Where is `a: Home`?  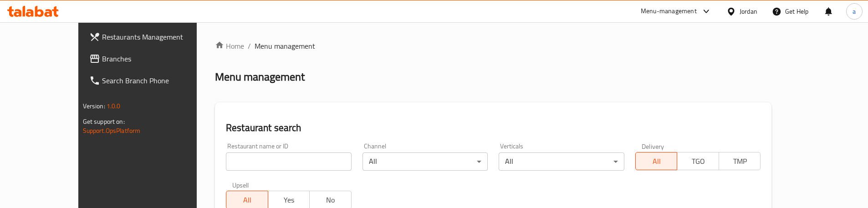 a: Home is located at coordinates (229, 46).